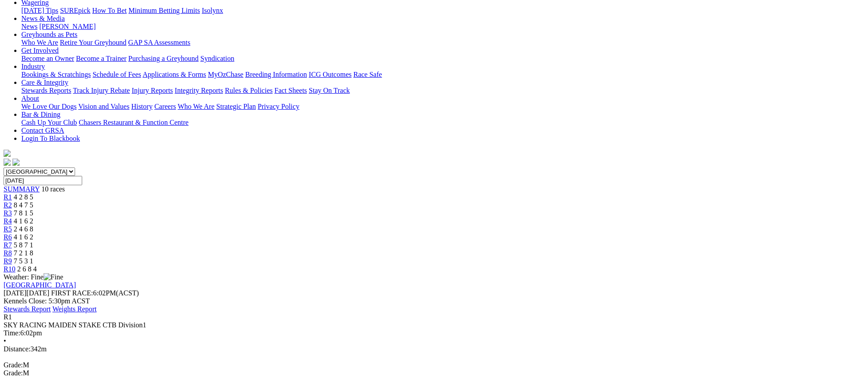  I want to click on span: 4 2 8 5, so click(24, 197).